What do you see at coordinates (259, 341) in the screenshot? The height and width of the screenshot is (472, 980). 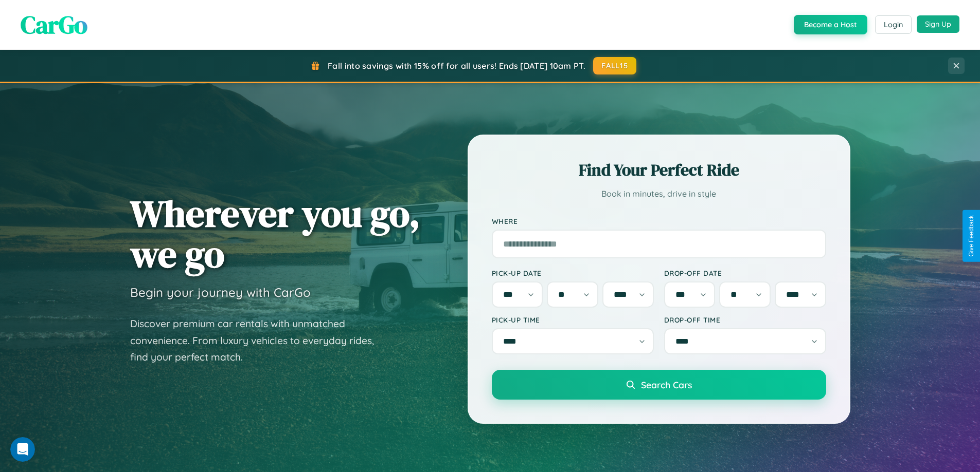 I see `p: Discover premium car rentals with unmatched convenience. From luxury vehicles to everyday rides, ...` at bounding box center [259, 341].